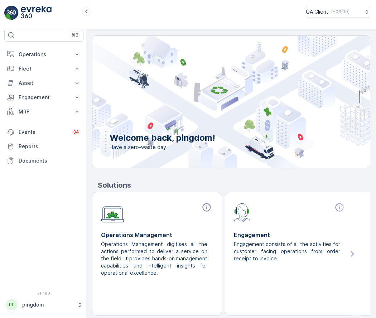 This screenshot has width=376, height=318. I want to click on span: Have a zero-waste day, so click(162, 147).